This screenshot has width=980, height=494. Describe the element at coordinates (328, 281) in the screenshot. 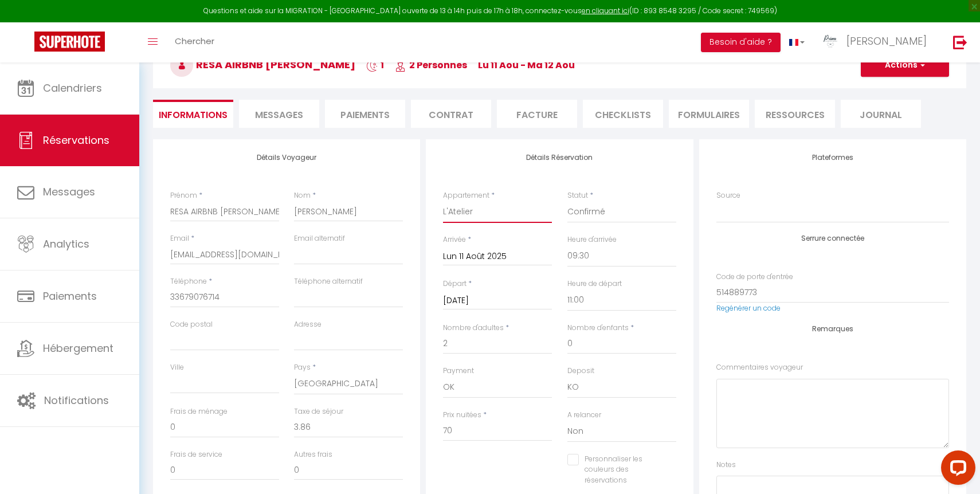

I see `label: Téléphone alternatif` at that location.